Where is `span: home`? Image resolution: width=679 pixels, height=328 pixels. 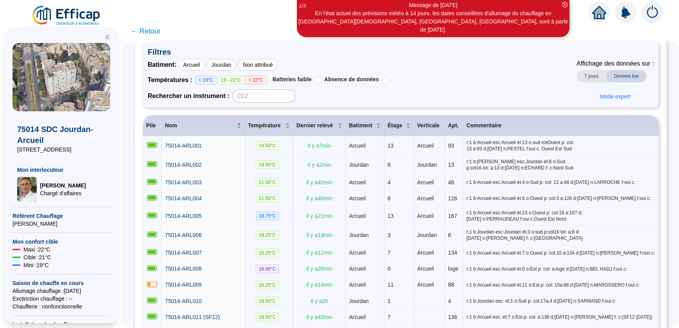
span: home is located at coordinates (599, 12).